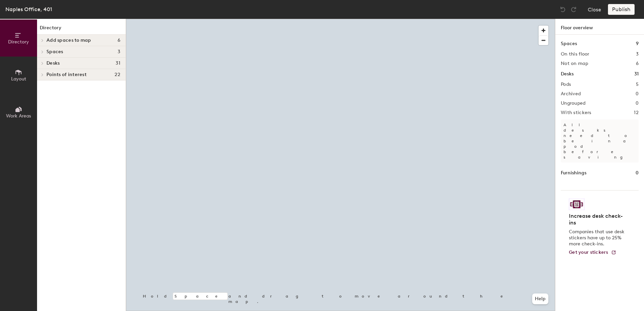 The height and width of the screenshot is (311, 644). I want to click on h1: 9, so click(638, 44).